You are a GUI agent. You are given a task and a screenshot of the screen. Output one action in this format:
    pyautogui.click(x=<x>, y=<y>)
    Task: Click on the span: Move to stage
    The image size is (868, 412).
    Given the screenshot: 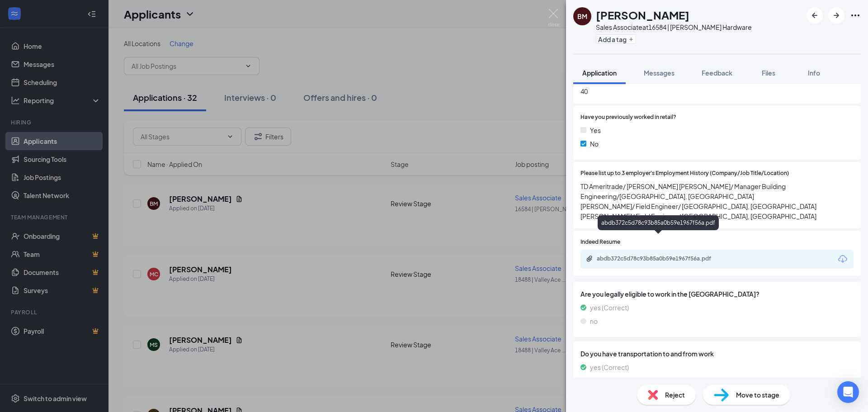 What is the action you would take?
    pyautogui.click(x=758, y=394)
    